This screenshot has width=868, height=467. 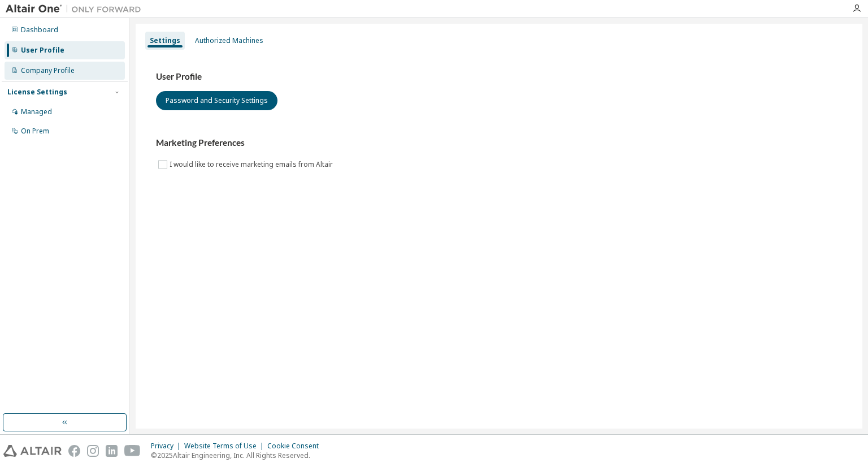 I want to click on img: Altair One, so click(x=76, y=9).